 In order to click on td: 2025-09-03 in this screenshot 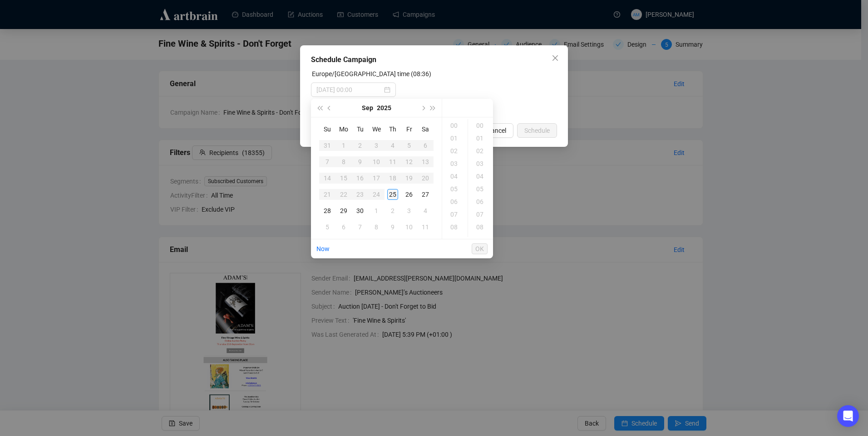, I will do `click(377, 145)`.